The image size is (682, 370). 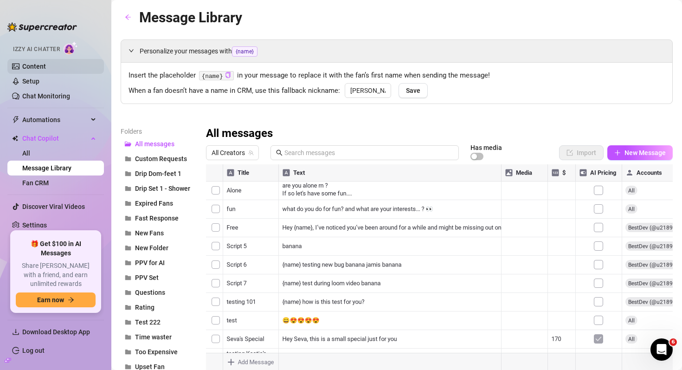 What do you see at coordinates (158, 248) in the screenshot?
I see `button: New Folder` at bounding box center [158, 248].